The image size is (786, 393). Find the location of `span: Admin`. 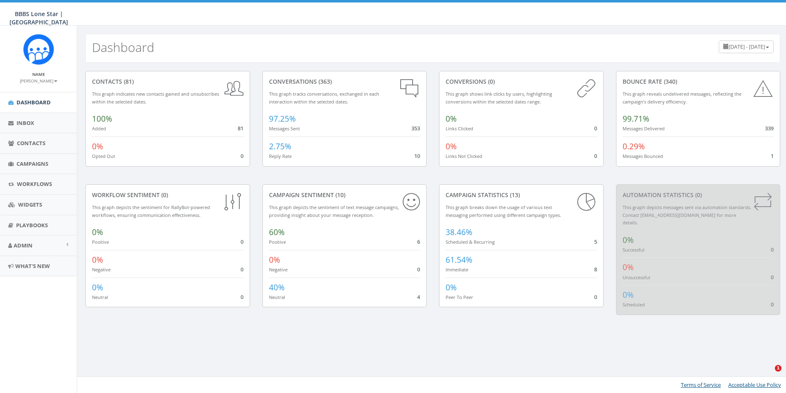

span: Admin is located at coordinates (23, 246).